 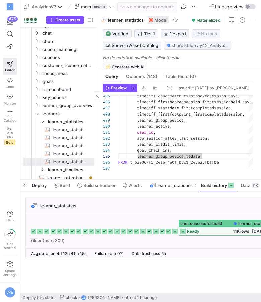 I want to click on button: Preview, so click(x=116, y=88).